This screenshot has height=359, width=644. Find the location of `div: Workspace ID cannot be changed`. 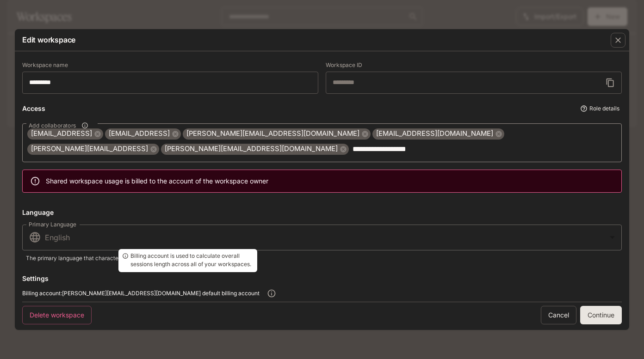

div: Workspace ID cannot be changed is located at coordinates (474, 78).